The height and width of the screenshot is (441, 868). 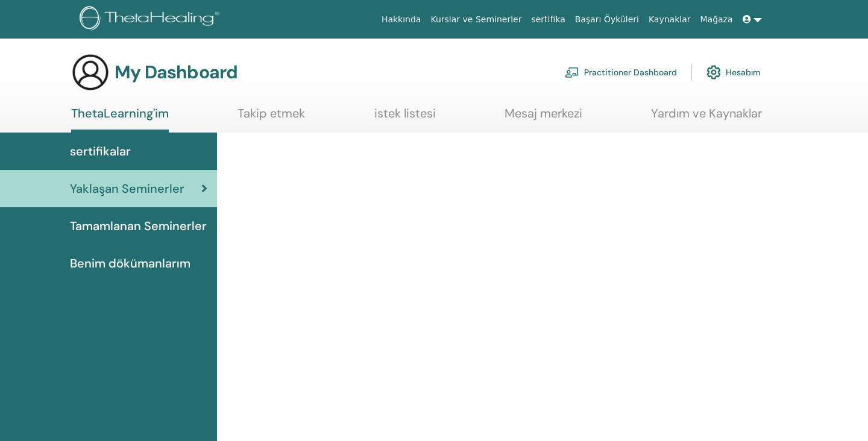 What do you see at coordinates (176, 72) in the screenshot?
I see `h3: My Dashboard` at bounding box center [176, 72].